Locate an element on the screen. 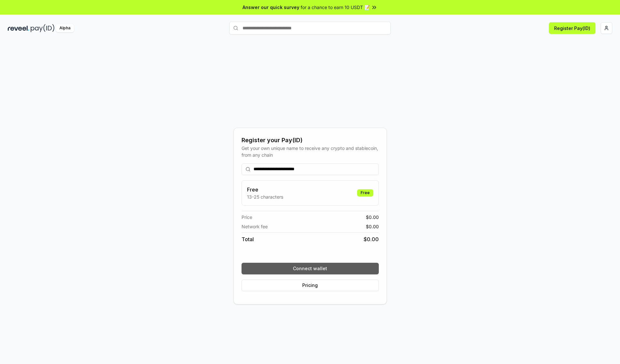 This screenshot has height=364, width=620. button: Pricing is located at coordinates (310, 285).